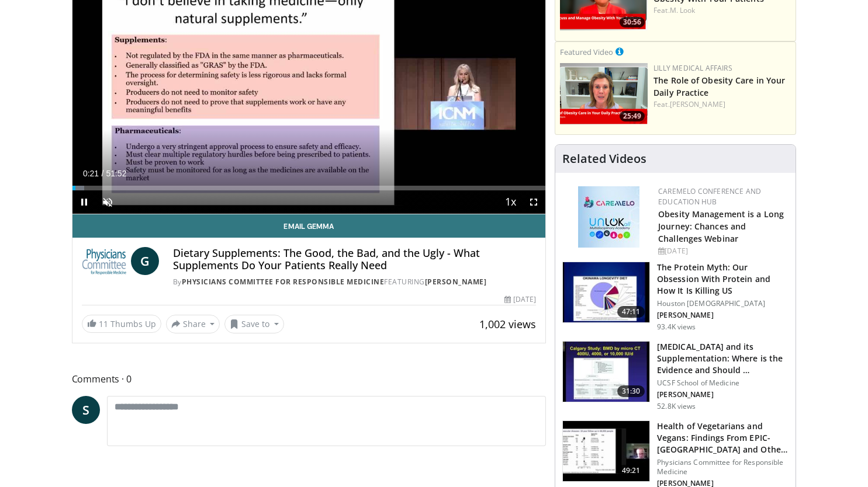 This screenshot has height=487, width=868. I want to click on img: e1208b6b-349f-4914-9dd7-f97803bdbf1d.png.150x105_q85_crop-smart_upscale.png, so click(604, 93).